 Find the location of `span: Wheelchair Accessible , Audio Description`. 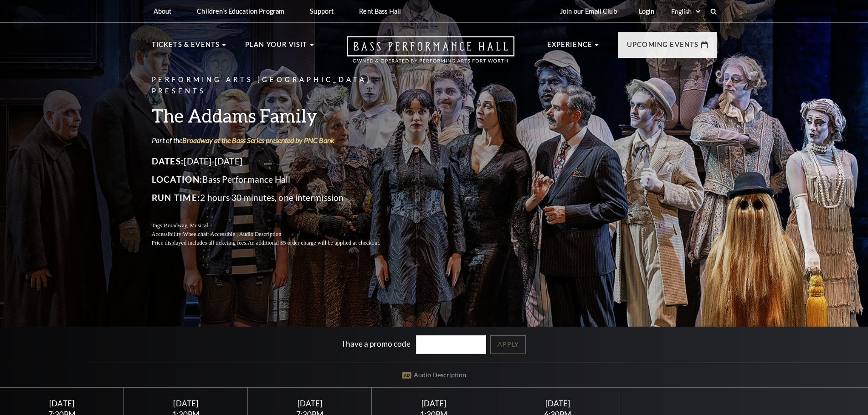

span: Wheelchair Accessible , Audio Description is located at coordinates (232, 234).